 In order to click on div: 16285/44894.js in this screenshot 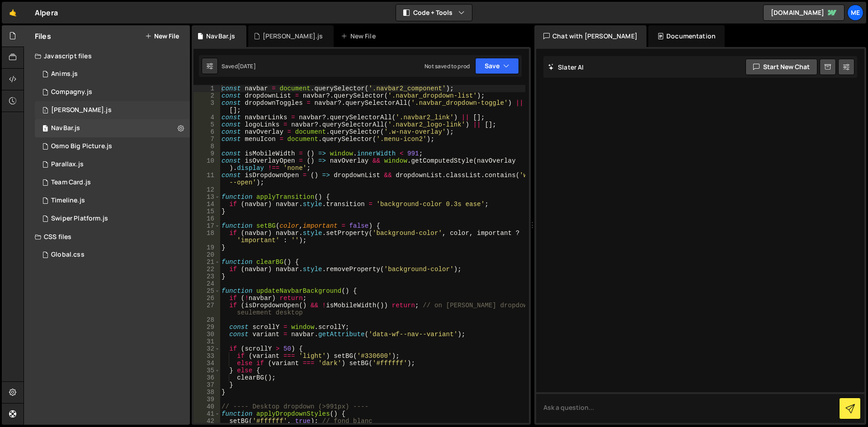, I will do `click(112, 74)`.